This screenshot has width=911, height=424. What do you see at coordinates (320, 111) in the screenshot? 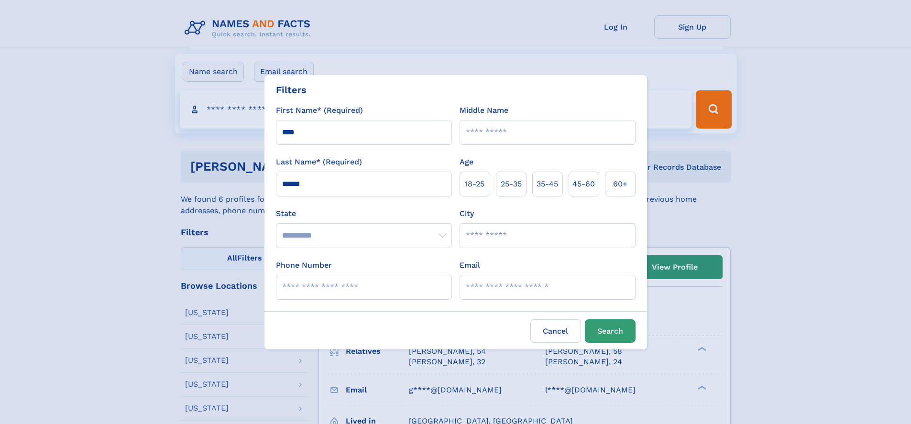
I see `label: First Name* (Required)` at bounding box center [320, 111].